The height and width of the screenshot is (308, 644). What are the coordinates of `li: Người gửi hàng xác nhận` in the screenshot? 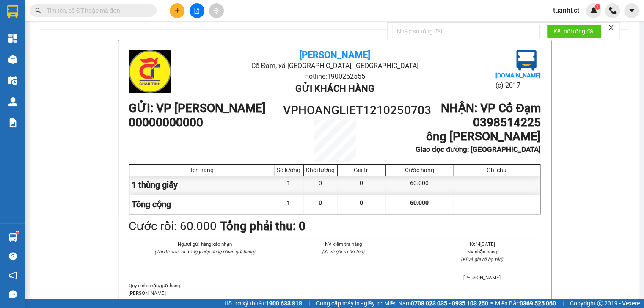 It's located at (204, 244).